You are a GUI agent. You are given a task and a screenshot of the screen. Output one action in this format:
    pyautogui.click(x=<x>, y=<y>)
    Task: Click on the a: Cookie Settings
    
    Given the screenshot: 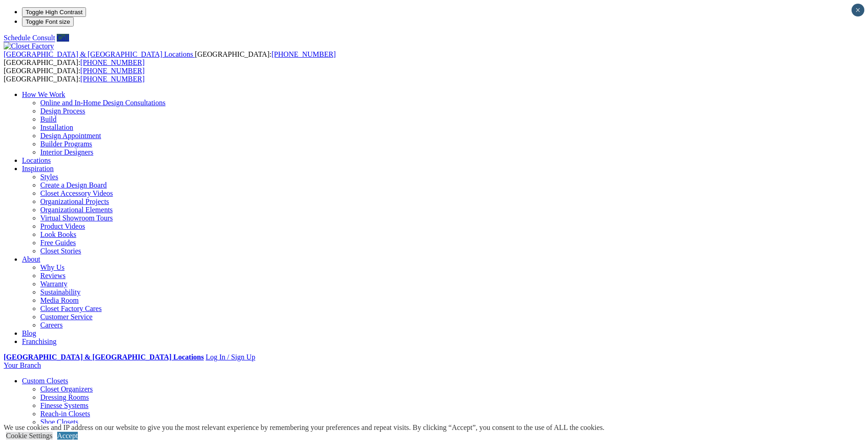 What is the action you would take?
    pyautogui.click(x=29, y=436)
    